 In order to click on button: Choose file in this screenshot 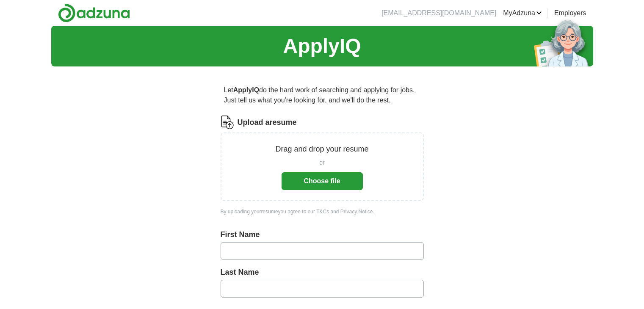, I will do `click(322, 181)`.